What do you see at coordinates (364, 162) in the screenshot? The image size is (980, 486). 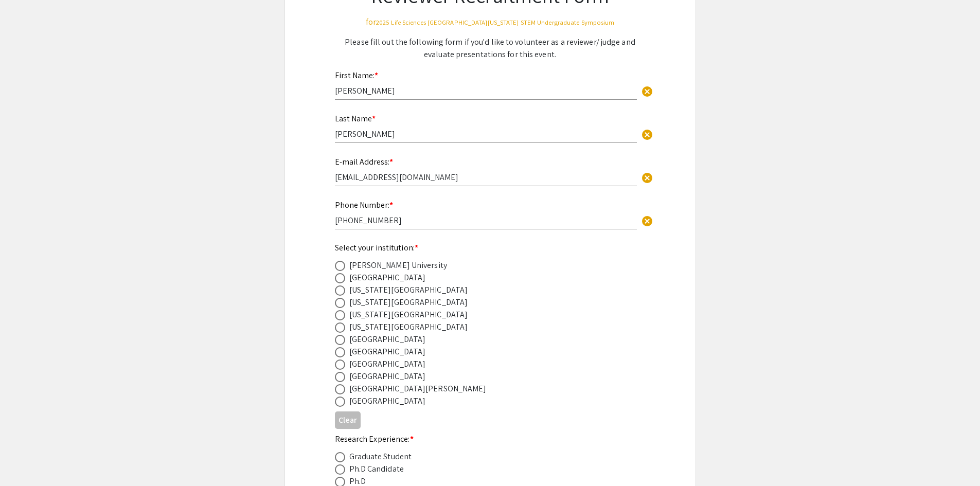 I see `mat-label: E-mail Address:` at bounding box center [364, 162].